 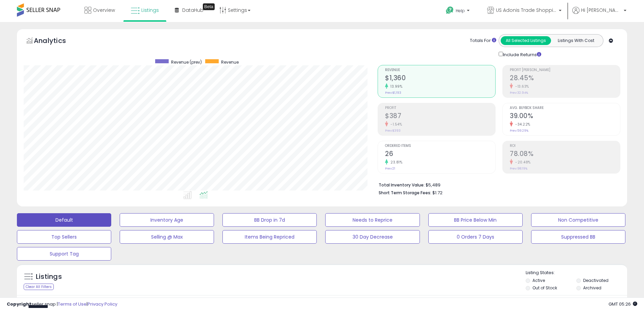 What do you see at coordinates (521, 54) in the screenshot?
I see `div: Include Returns` at bounding box center [521, 54].